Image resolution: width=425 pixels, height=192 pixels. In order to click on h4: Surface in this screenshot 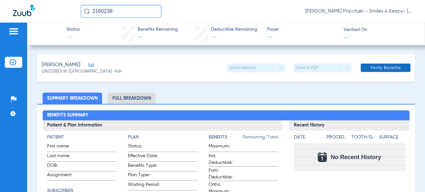, I will do `click(392, 137)`.